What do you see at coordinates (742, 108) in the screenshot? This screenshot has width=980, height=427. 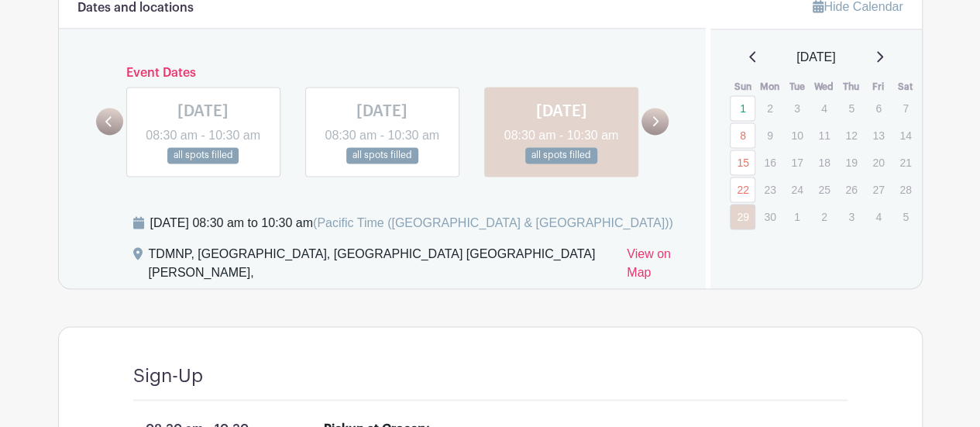 I see `a: 1` at bounding box center [742, 108].